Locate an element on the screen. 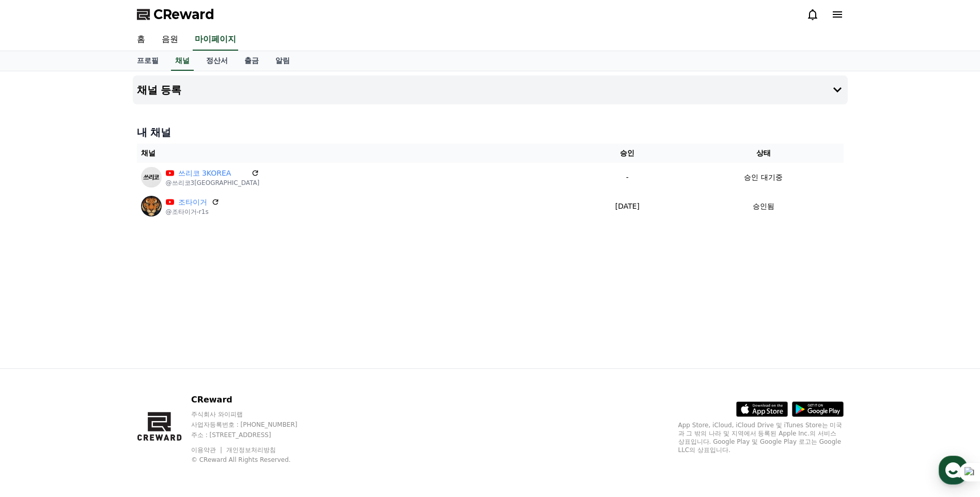 This screenshot has height=497, width=980. p: App Store, iCloud, iCloud Drive 및 iTunes Store는 미국과 그 밖의 나라 및 지역에서 등록된 Apple Inc.의 서비스 상표입니다. Goo... is located at coordinates (761, 438).